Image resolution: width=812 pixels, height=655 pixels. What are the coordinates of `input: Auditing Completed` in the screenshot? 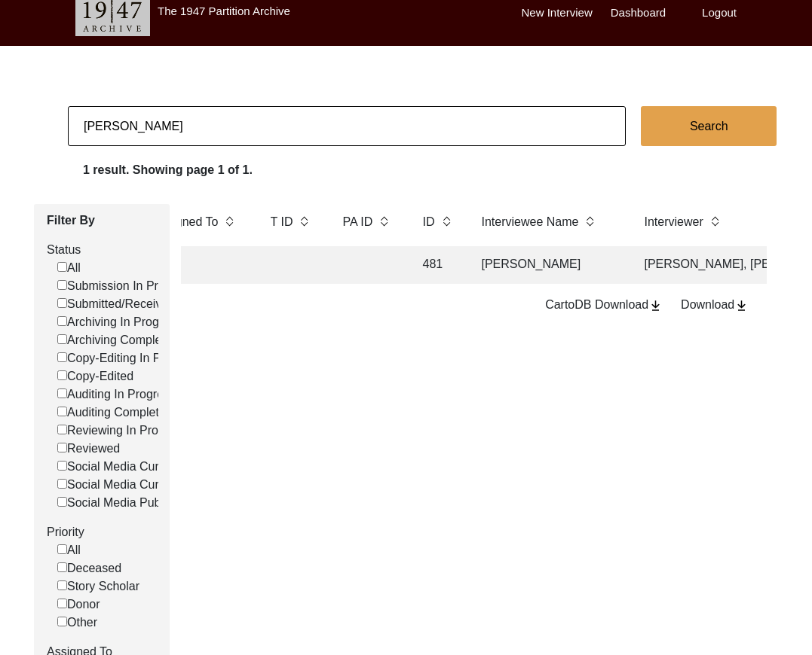 It's located at (62, 411).